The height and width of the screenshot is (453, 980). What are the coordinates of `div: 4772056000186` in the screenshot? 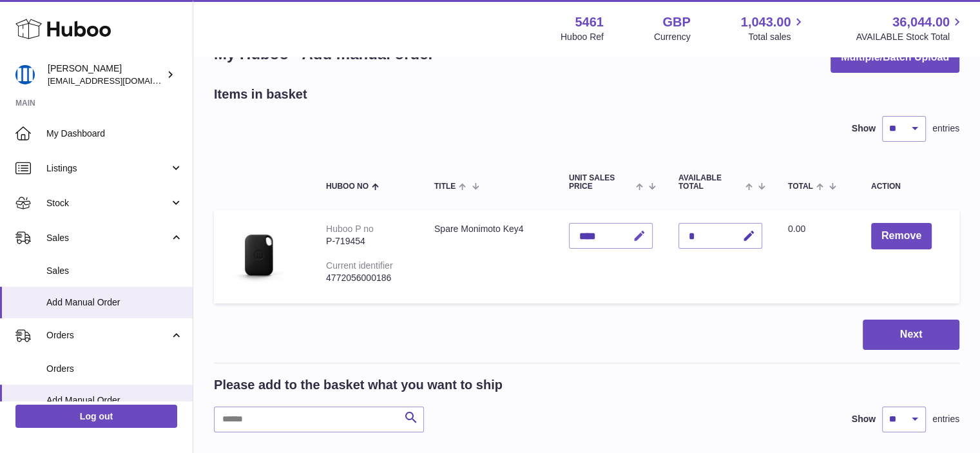 It's located at (367, 278).